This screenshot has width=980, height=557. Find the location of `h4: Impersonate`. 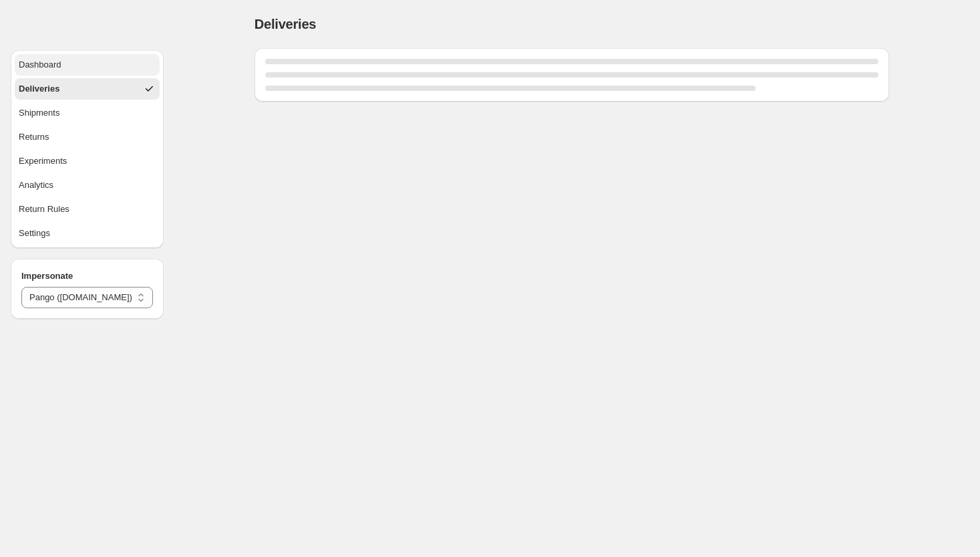

h4: Impersonate is located at coordinates (87, 276).